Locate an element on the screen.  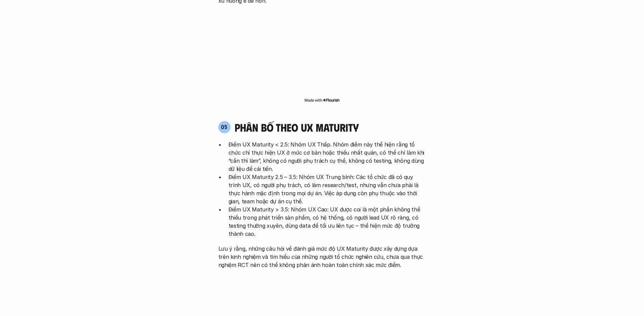
p: Lưu ý rằng, những câu hỏi về đánh giá mức độ UX Maturity được xây dựng dựa trên kinh nghiệm và tì... is located at coordinates (322, 257).